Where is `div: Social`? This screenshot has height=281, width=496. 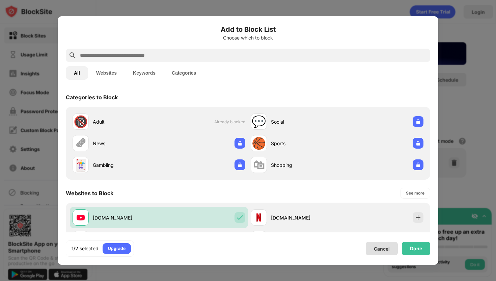 div: Social is located at coordinates (304, 121).